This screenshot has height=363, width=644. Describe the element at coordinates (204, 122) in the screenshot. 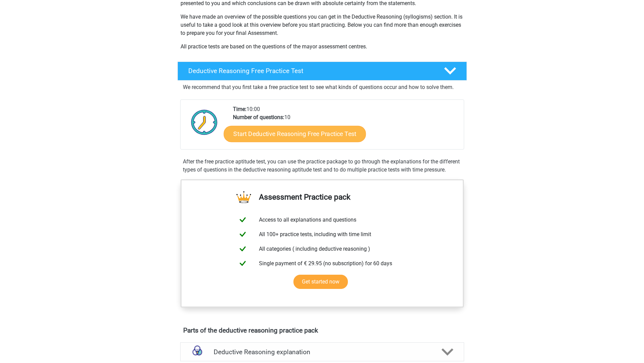

I see `img: Clock` at that location.